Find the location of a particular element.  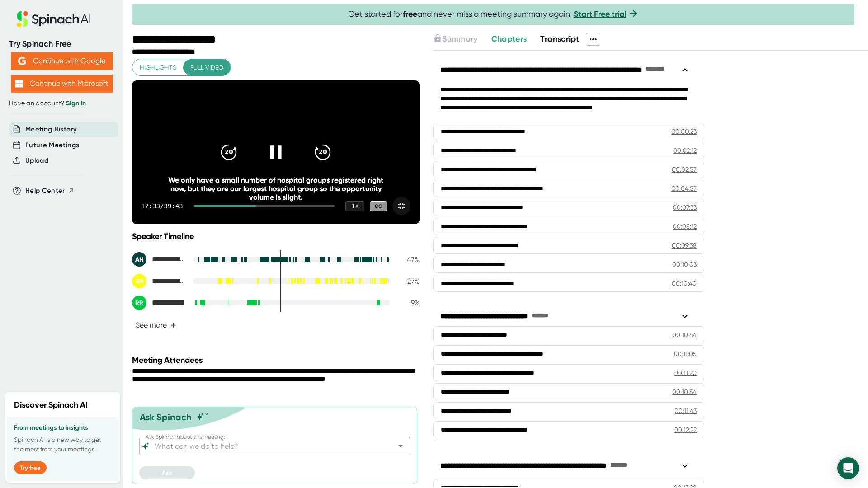

div: 27 % is located at coordinates (408, 281).